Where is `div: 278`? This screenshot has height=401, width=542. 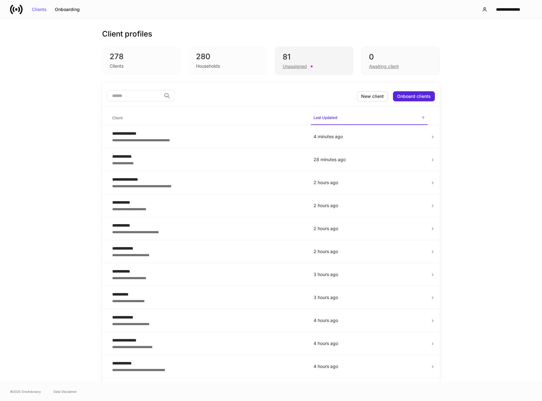
div: 278 is located at coordinates (141, 57).